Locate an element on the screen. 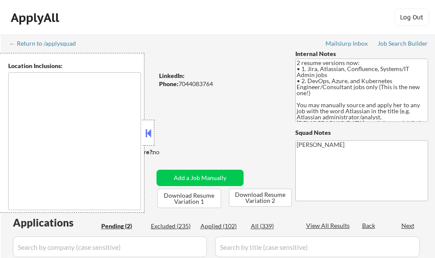 Image resolution: width=435 pixels, height=258 pixels. div: Excluded (235) is located at coordinates (173, 226).